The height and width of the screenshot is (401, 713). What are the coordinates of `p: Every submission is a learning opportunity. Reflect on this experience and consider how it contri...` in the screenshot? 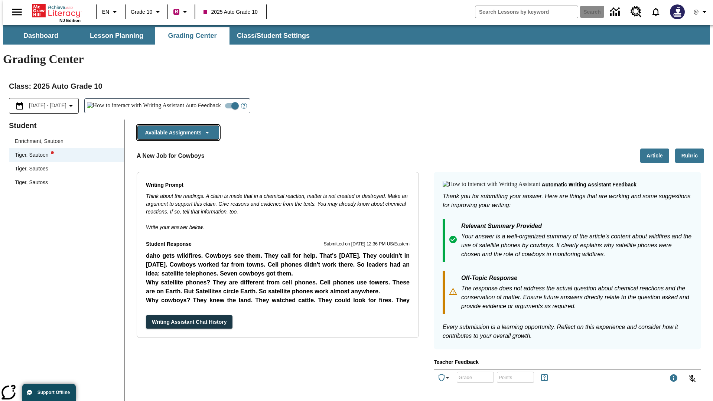 It's located at (568, 332).